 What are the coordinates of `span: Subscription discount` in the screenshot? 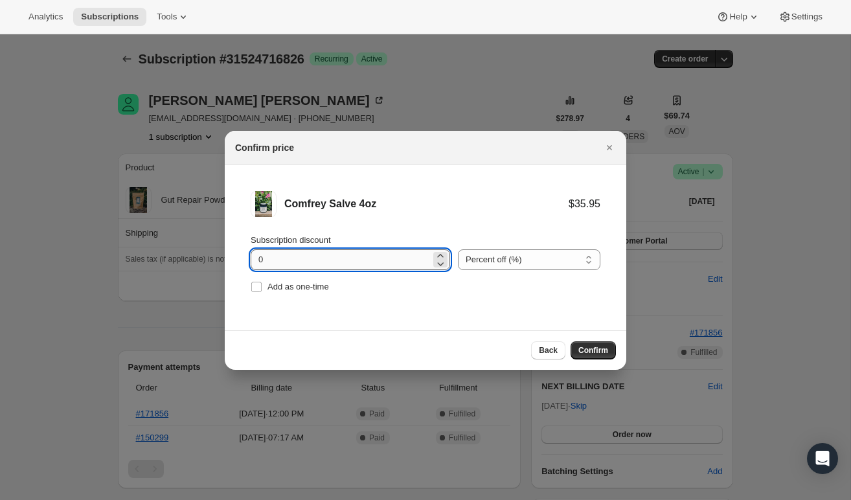 It's located at (291, 240).